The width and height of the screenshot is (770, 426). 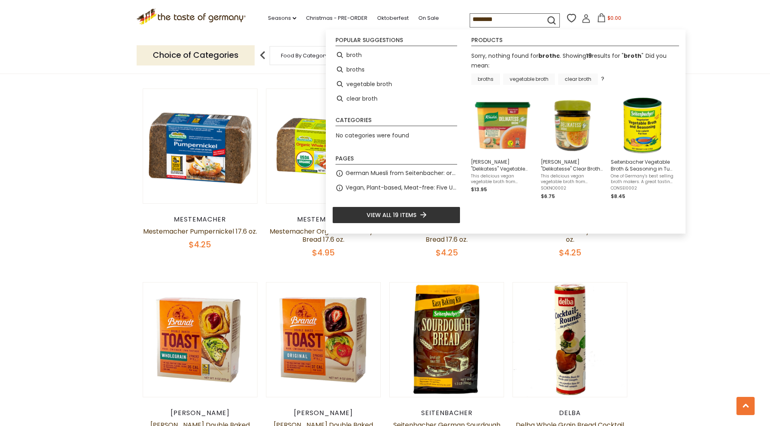 I want to click on img: previous arrow, so click(x=263, y=55).